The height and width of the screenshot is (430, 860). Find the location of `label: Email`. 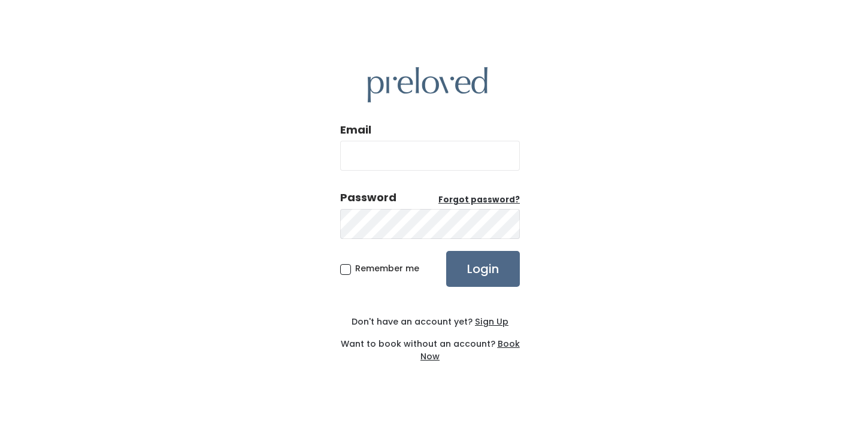

label: Email is located at coordinates (356, 130).